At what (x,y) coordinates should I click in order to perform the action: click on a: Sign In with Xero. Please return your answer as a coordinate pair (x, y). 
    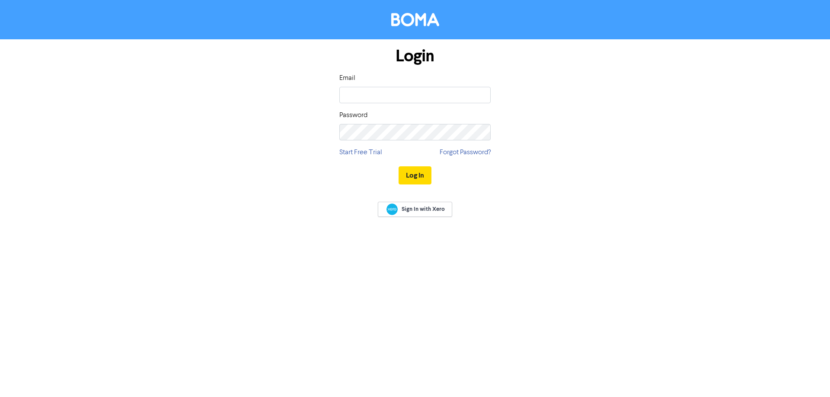
    Looking at the image, I should click on (415, 209).